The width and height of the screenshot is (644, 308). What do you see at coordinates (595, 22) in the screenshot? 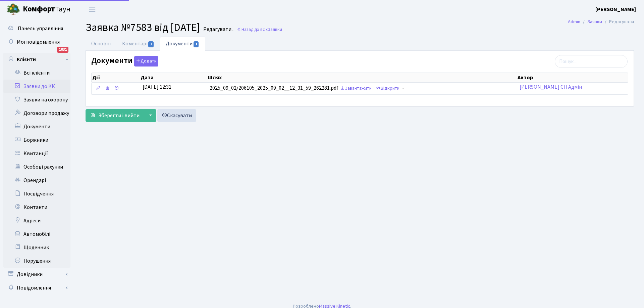
I see `a: Заявки` at bounding box center [595, 22].